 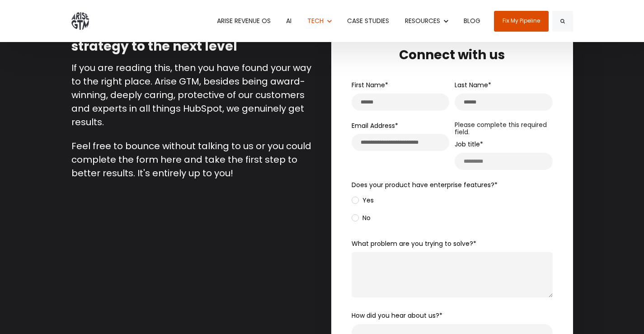 I want to click on span: How did you hear about us?, so click(x=395, y=316).